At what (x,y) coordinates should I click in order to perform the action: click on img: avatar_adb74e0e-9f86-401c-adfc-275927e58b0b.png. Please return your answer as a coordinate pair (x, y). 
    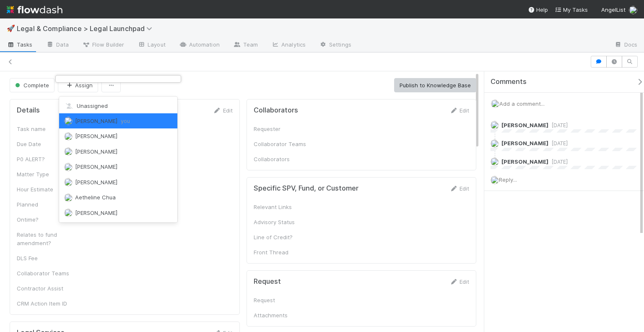
    Looking at the image, I should click on (69, 213).